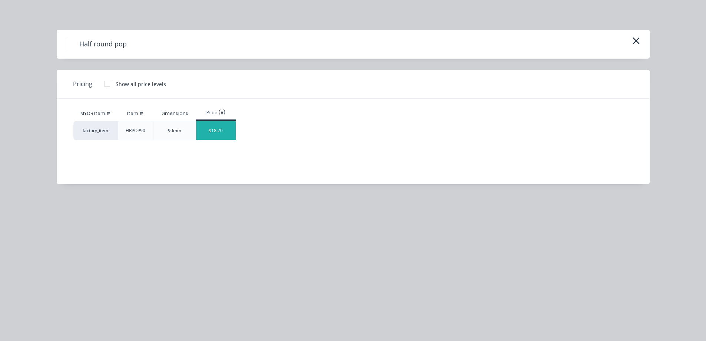  What do you see at coordinates (141, 84) in the screenshot?
I see `div: Show all price levels` at bounding box center [141, 84].